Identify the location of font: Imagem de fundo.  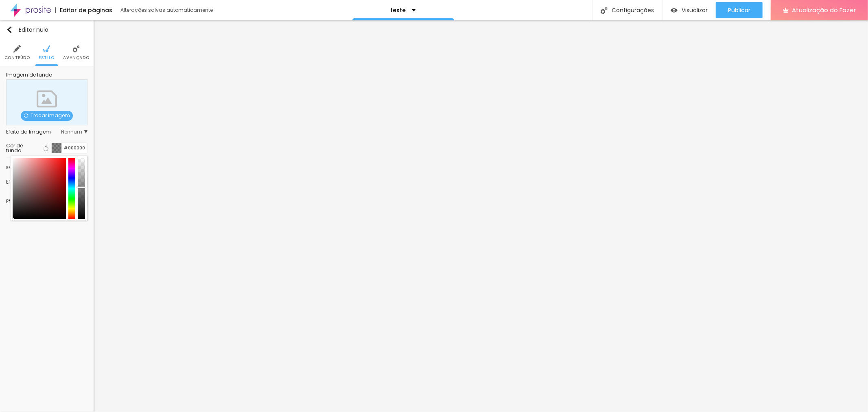
(29, 75).